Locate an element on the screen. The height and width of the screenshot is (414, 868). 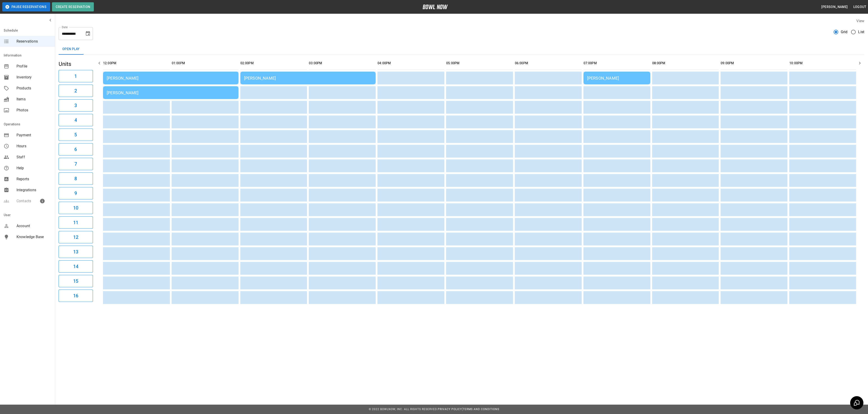
th: 07:00PM is located at coordinates (617, 63).